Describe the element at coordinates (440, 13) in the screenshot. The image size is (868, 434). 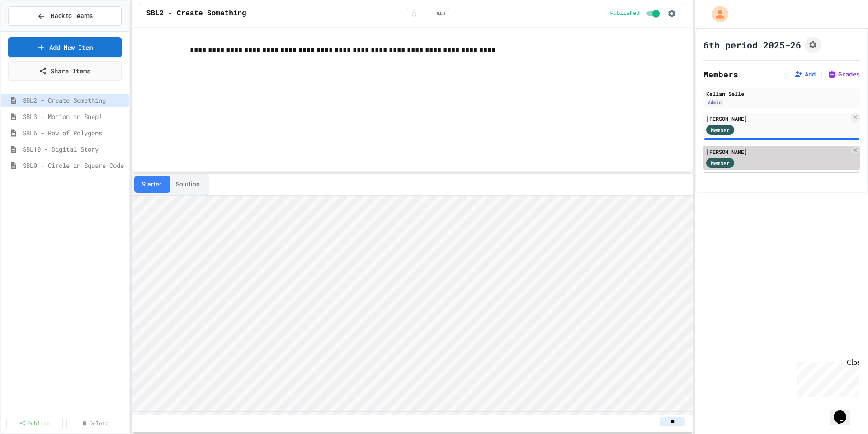
I see `span: min` at that location.